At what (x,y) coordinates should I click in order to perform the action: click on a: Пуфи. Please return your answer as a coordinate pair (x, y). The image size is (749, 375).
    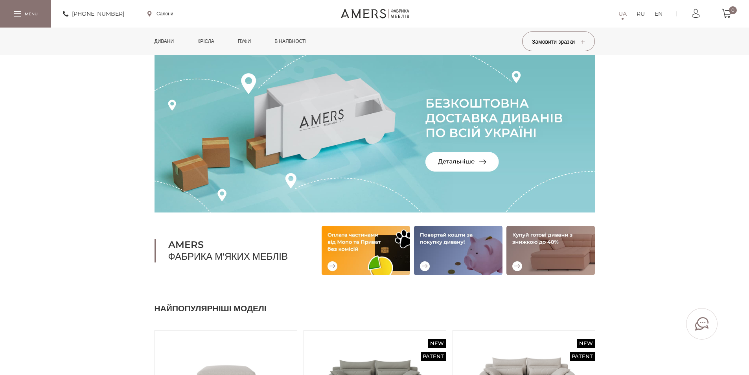
    Looking at the image, I should click on (244, 41).